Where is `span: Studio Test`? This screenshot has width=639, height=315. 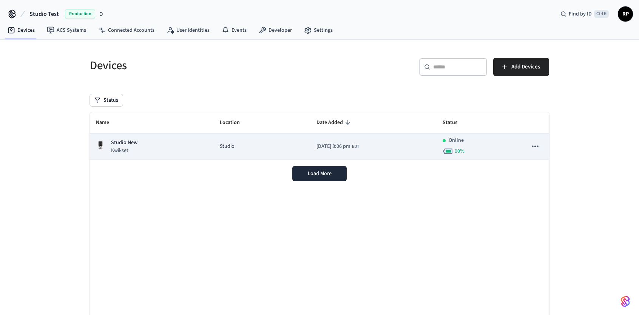 span: Studio Test is located at coordinates (44, 14).